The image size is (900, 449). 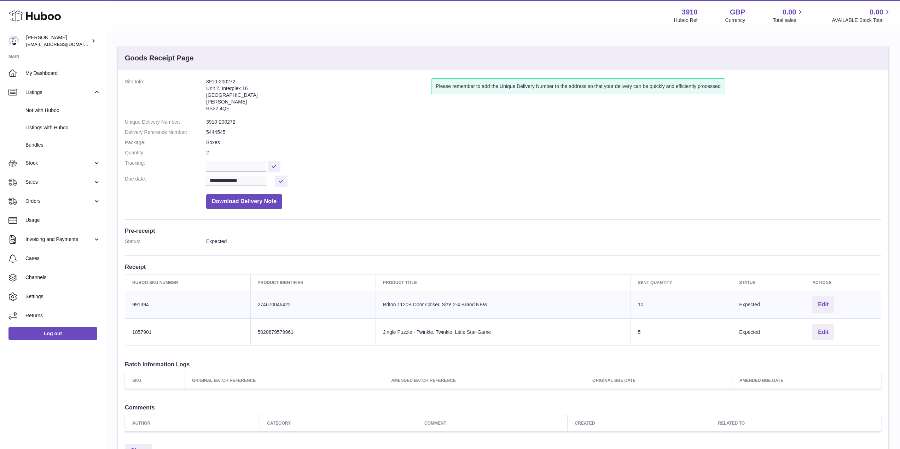 I want to click on dt: Status:, so click(x=165, y=241).